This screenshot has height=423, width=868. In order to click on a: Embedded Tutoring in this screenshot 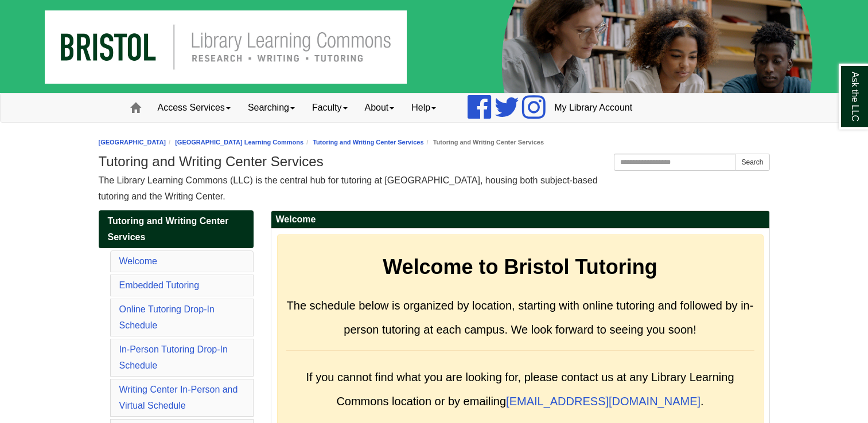, I will do `click(159, 285)`.